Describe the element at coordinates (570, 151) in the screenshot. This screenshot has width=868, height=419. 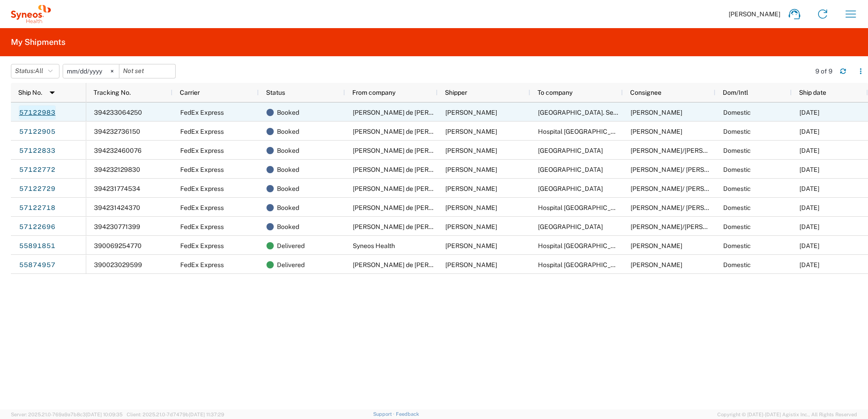
I see `span: Hospital Universitario Central de Asturias` at that location.